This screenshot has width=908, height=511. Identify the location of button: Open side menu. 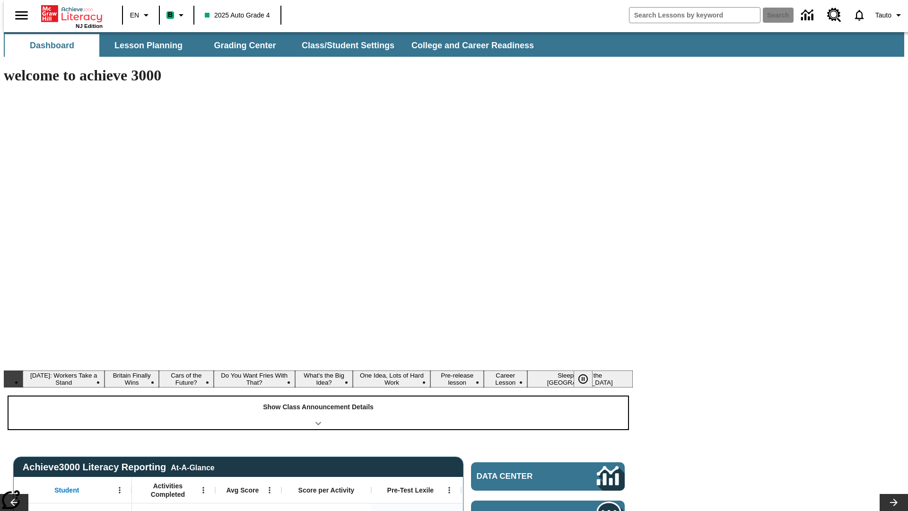
(21, 15).